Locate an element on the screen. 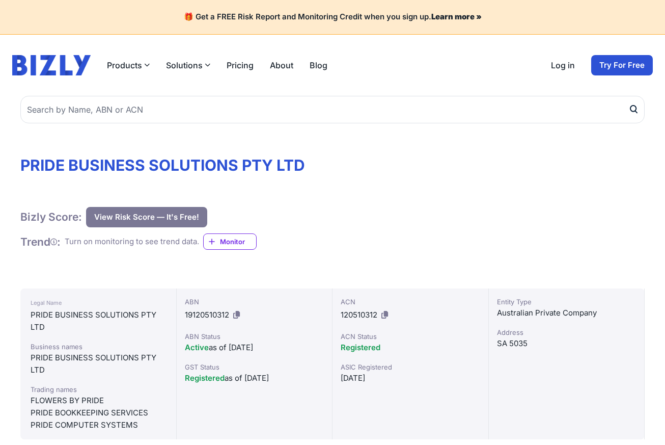 This screenshot has height=445, width=665. div: ACN Status is located at coordinates (410, 336).